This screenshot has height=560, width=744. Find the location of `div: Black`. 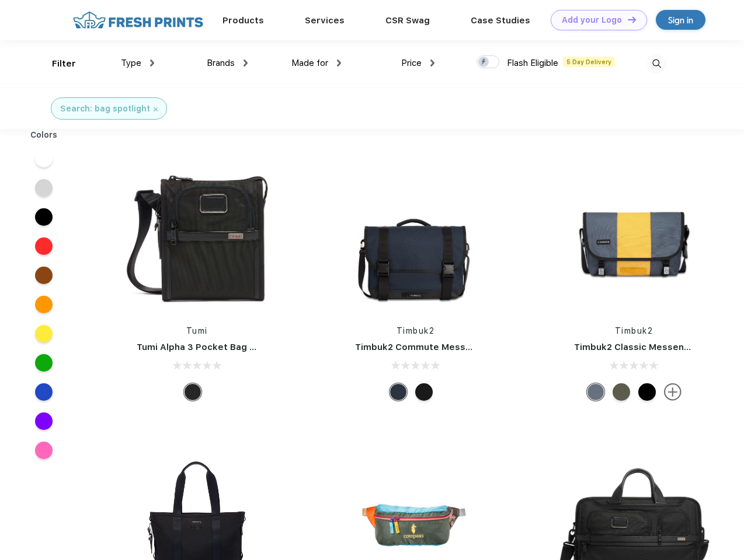

div: Black is located at coordinates (193, 392).